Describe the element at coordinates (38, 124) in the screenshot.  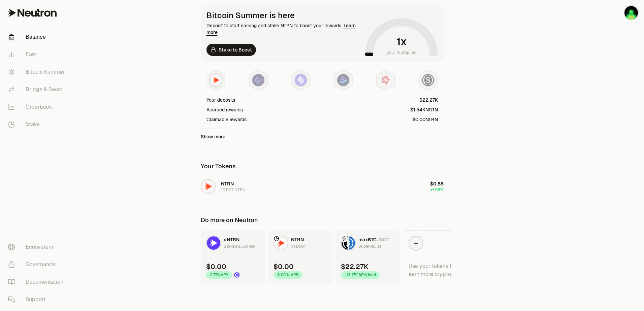
I see `a: Stake` at that location.